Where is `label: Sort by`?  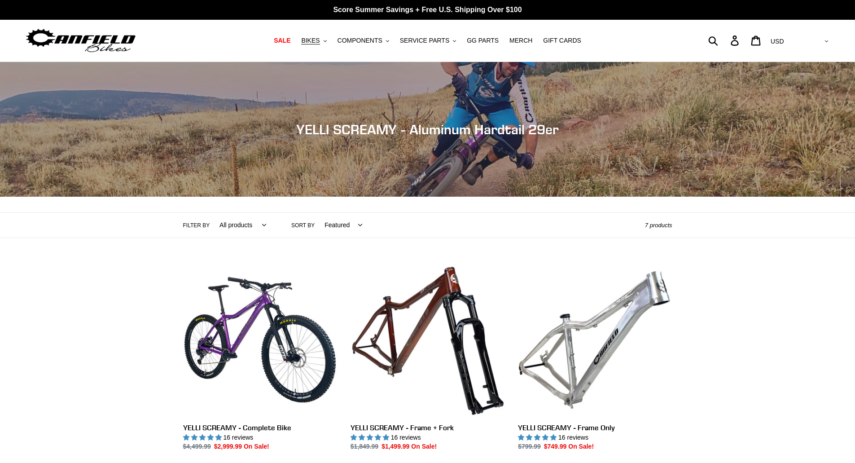 label: Sort by is located at coordinates (303, 225).